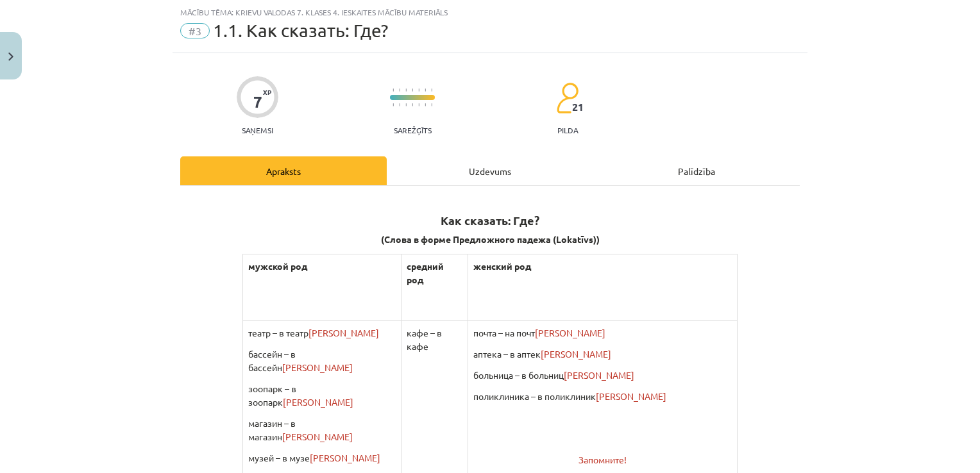  Describe the element at coordinates (322, 458) in the screenshot. I see `p: музей – в музе` at that location.